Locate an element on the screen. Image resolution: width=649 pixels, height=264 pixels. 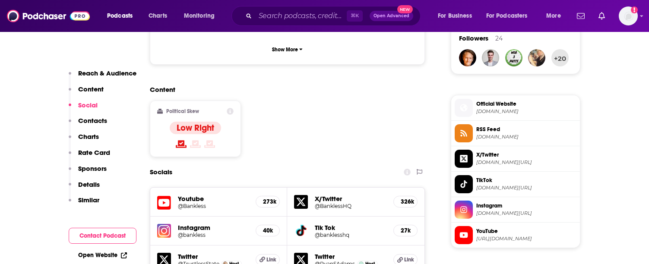
p: Details is located at coordinates (89, 184).